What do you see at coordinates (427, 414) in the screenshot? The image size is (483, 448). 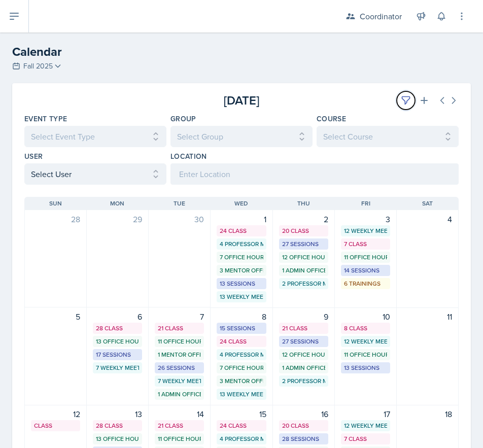 I see `div: 18` at bounding box center [427, 414].